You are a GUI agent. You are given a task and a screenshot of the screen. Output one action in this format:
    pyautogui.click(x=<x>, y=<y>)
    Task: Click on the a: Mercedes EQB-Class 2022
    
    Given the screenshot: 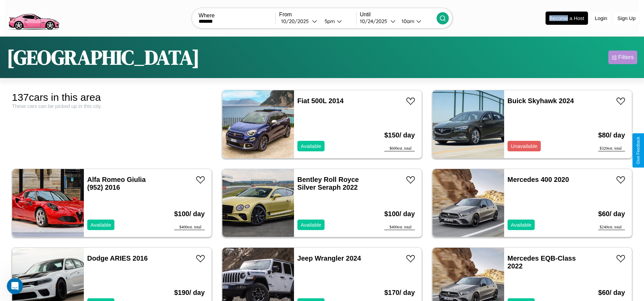 What is the action you would take?
    pyautogui.click(x=541, y=262)
    